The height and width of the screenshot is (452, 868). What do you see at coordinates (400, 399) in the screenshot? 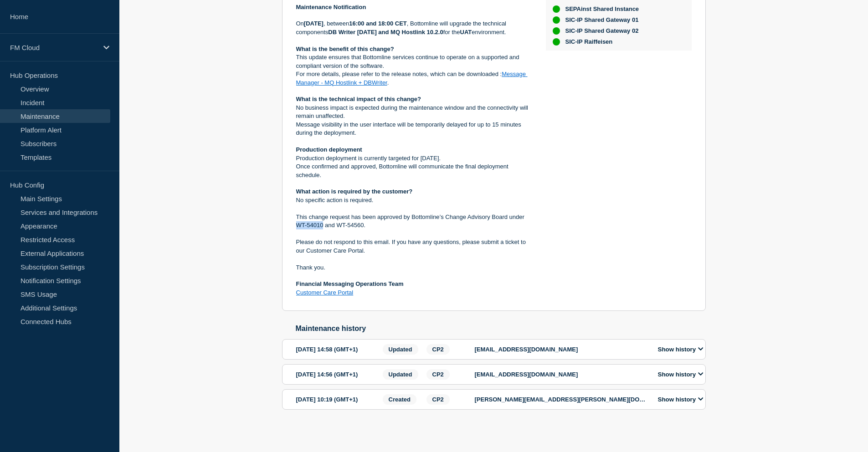
I see `span: Created` at bounding box center [400, 399].